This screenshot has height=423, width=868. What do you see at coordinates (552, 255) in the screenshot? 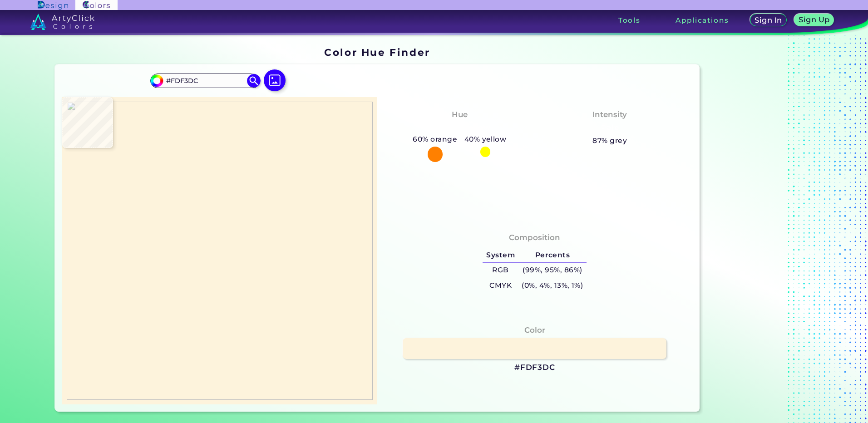
I see `h5: Percents` at bounding box center [552, 255].